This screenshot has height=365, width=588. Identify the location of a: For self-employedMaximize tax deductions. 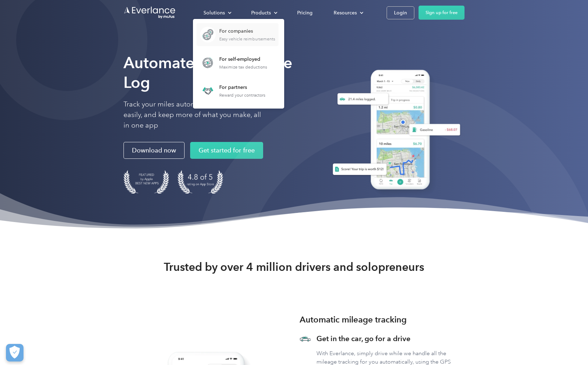
(234, 63).